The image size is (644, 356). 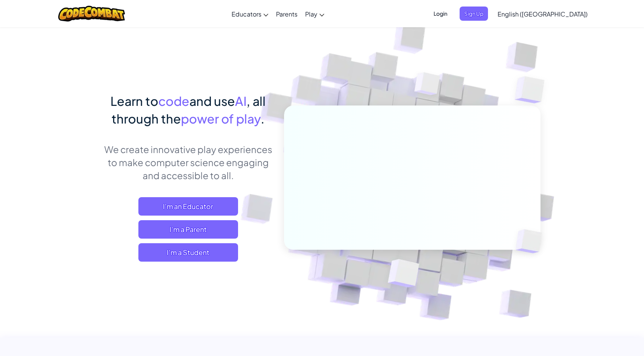 I want to click on a: CodeCombat logo, so click(x=92, y=14).